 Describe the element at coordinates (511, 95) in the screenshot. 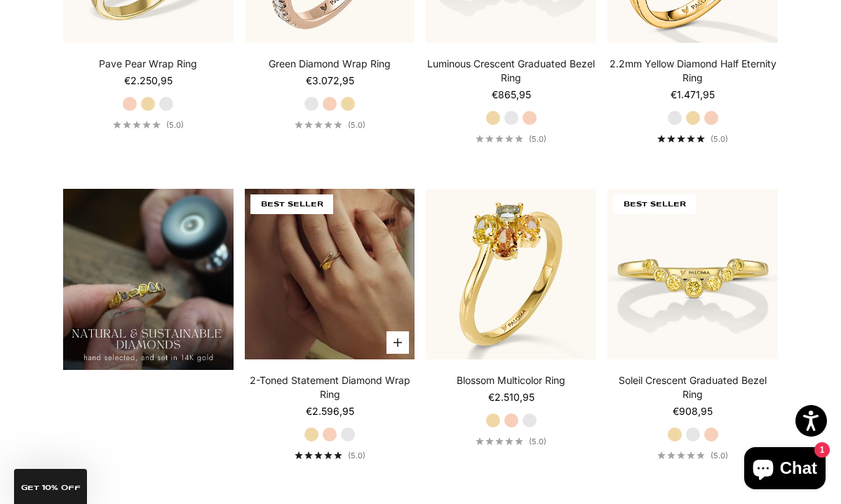

I see `sale-price: €865,95` at that location.